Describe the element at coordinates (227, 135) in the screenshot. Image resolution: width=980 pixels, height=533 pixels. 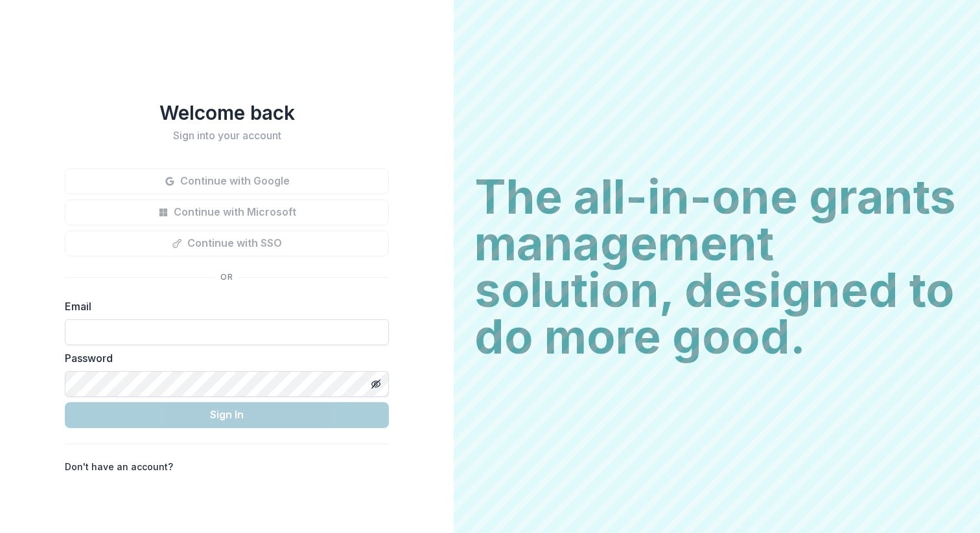
I see `h2: Sign into your account` at that location.